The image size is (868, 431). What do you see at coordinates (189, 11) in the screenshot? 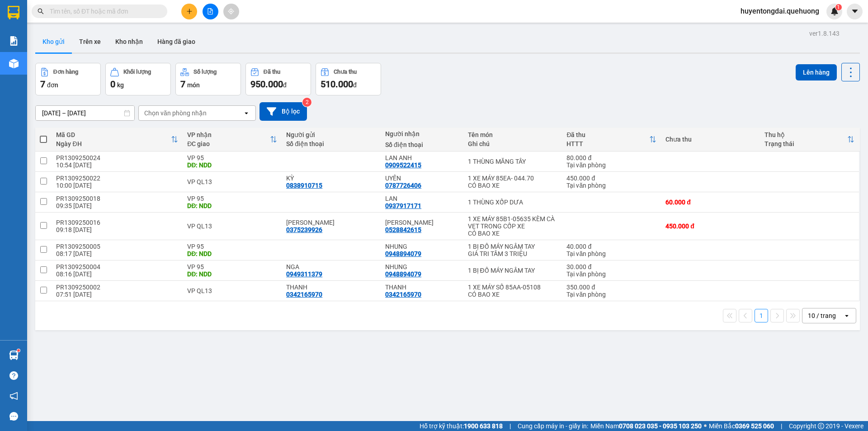
I see `button: plus` at bounding box center [189, 11].